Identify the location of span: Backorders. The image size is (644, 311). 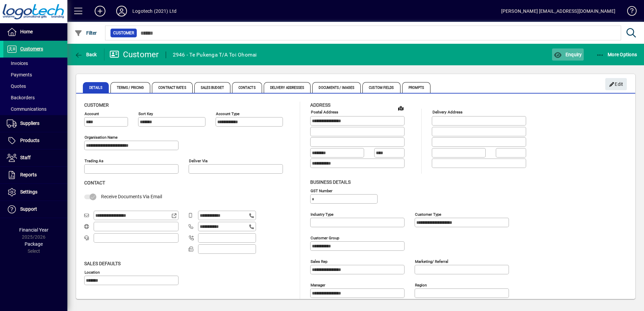
(21, 97).